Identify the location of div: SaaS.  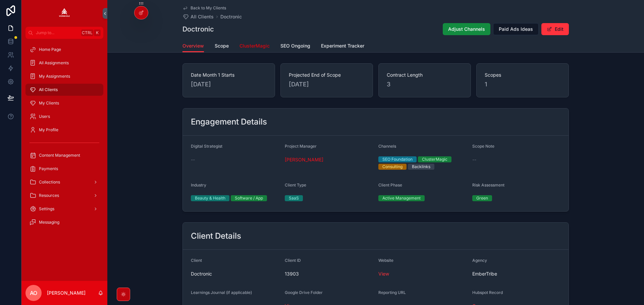
(294, 199).